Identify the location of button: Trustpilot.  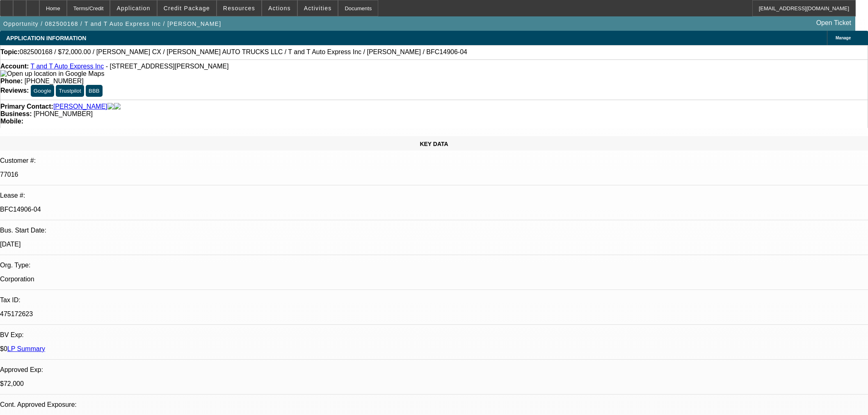
(70, 91).